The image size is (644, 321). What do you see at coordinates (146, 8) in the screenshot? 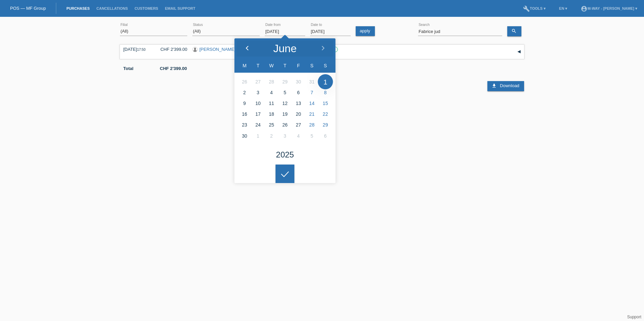
I see `a: Customers` at bounding box center [146, 8].